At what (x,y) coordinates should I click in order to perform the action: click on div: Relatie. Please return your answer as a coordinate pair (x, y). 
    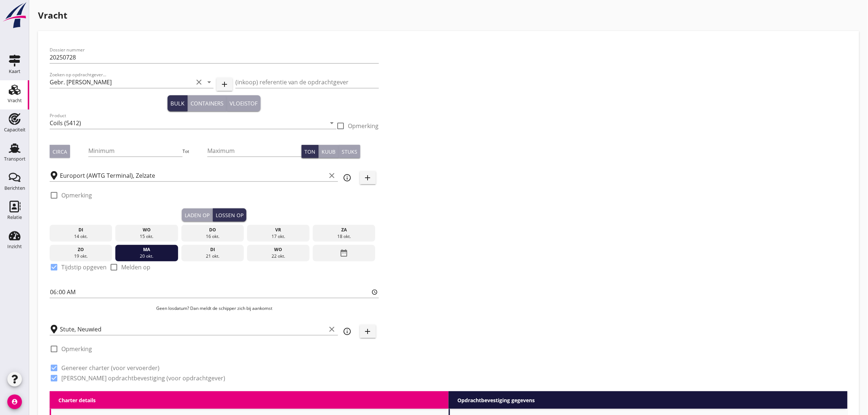
    Looking at the image, I should click on (15, 217).